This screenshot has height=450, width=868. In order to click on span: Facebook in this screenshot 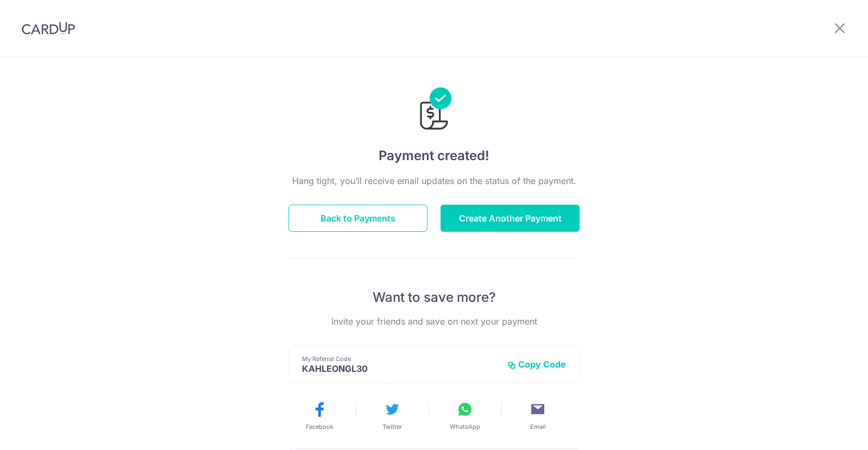, I will do `click(320, 427)`.